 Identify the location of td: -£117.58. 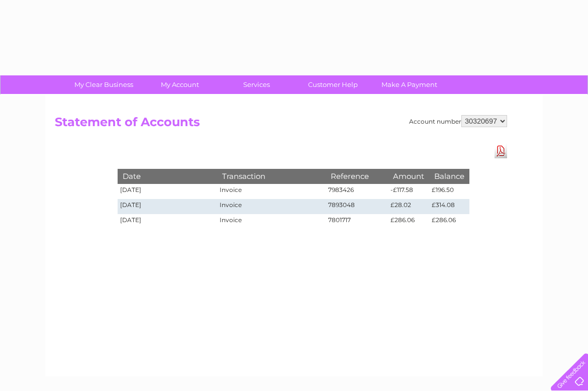
(409, 192).